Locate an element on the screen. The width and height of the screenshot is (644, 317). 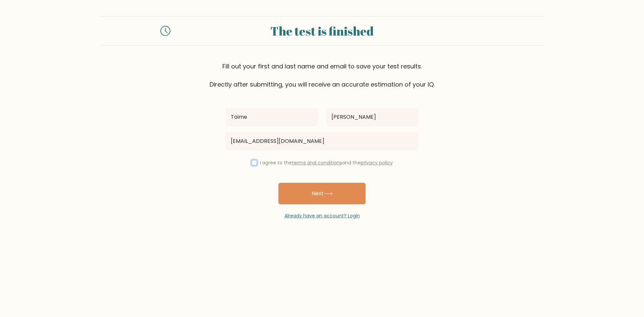
div: The test is finished is located at coordinates (322, 31).